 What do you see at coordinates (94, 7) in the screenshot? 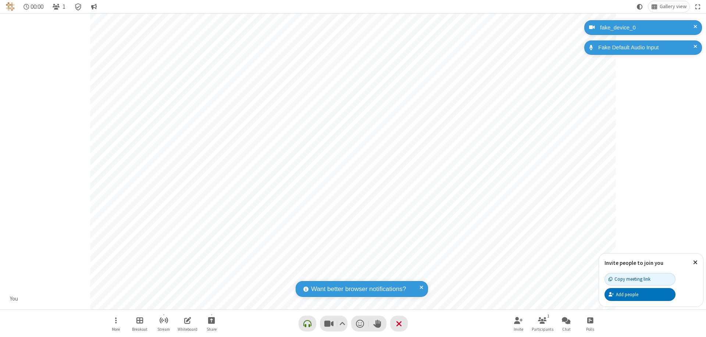
I see `button: Conversation` at bounding box center [94, 7].